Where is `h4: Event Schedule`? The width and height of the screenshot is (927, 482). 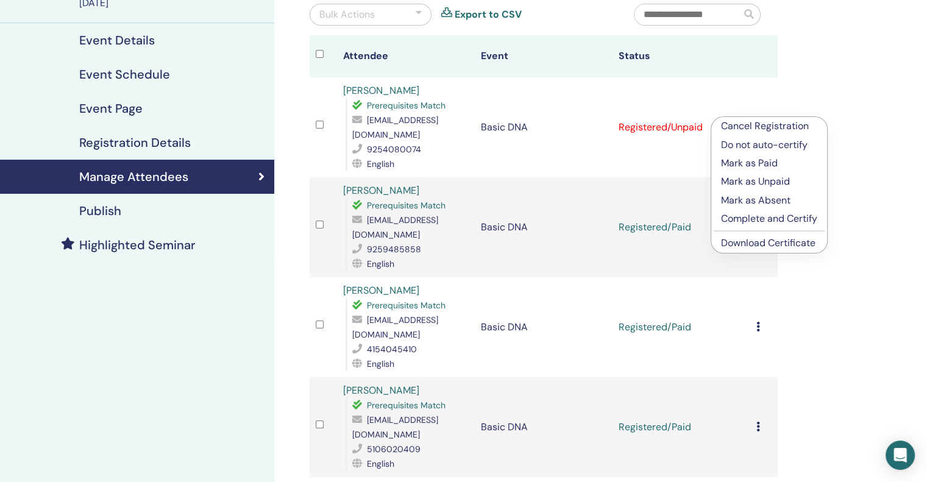 h4: Event Schedule is located at coordinates (124, 74).